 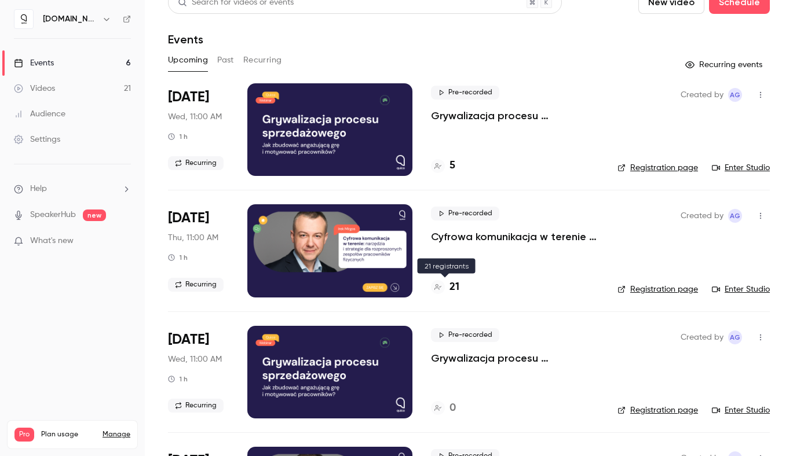 What do you see at coordinates (198, 372) in the screenshot?
I see `div: Oct 15 Wed, 11:00 AM (Europe/Warsaw)` at bounding box center [198, 372].